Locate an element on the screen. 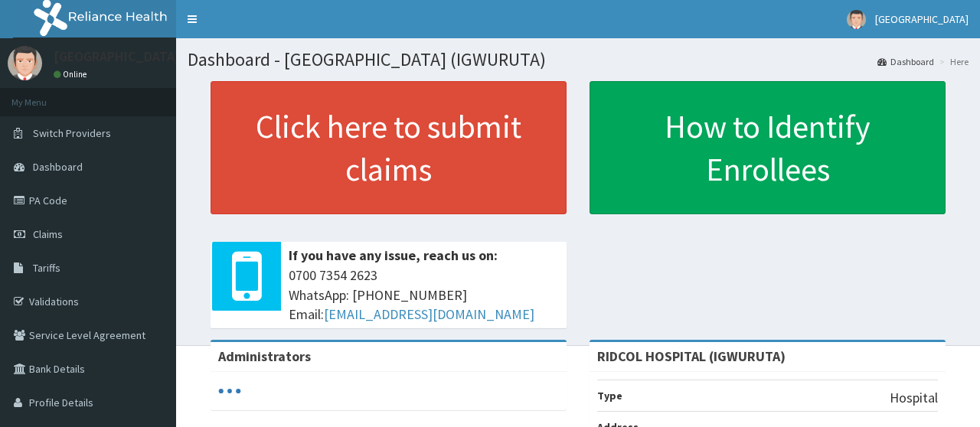  b: Administrators is located at coordinates (265, 356).